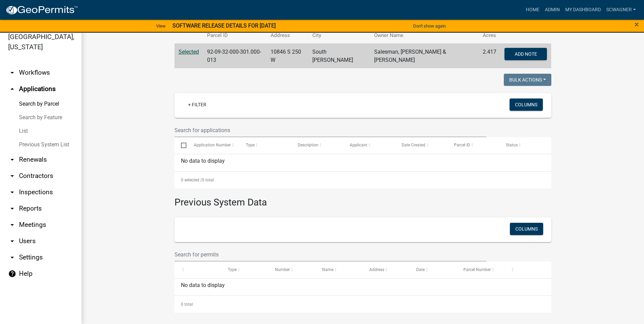 The width and height of the screenshot is (644, 324). What do you see at coordinates (12, 89) in the screenshot?
I see `i: arrow_drop_up` at bounding box center [12, 89].